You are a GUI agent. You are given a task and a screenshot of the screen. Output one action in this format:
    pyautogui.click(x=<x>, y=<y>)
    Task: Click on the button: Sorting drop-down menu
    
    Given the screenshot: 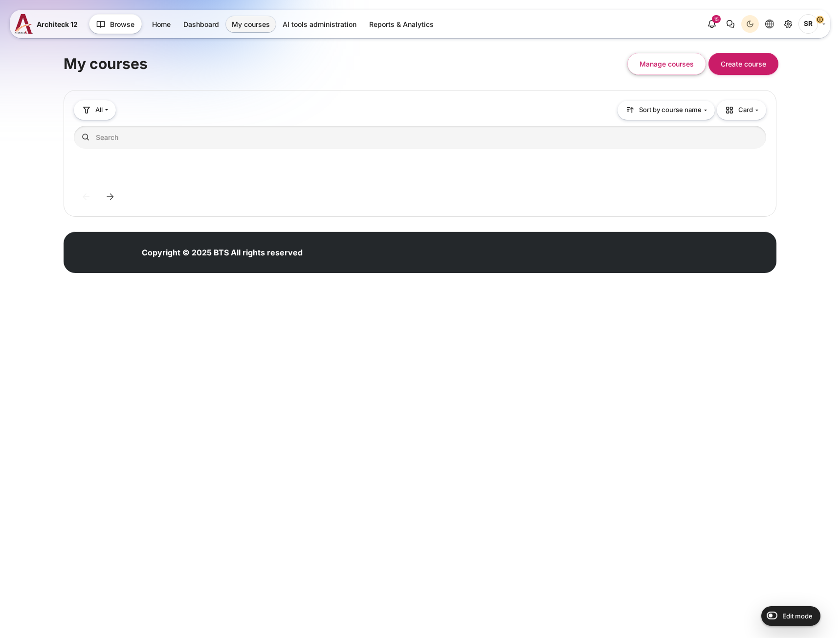 What is the action you would take?
    pyautogui.click(x=666, y=110)
    